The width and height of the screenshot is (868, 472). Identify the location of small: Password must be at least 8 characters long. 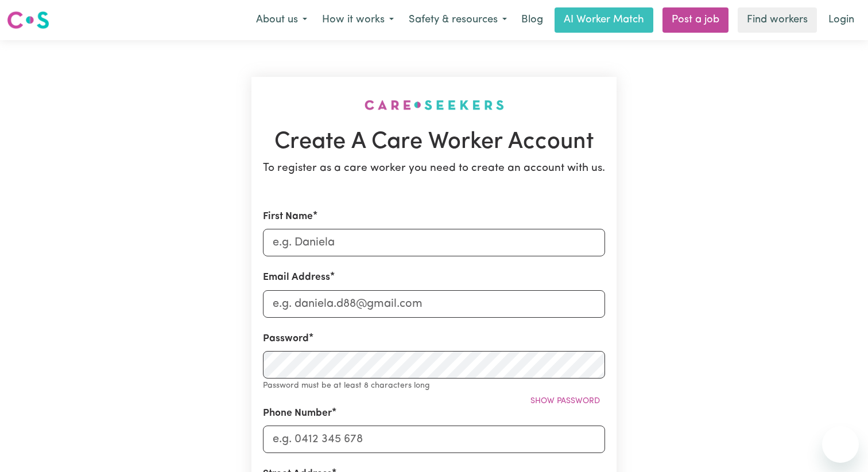
(346, 386).